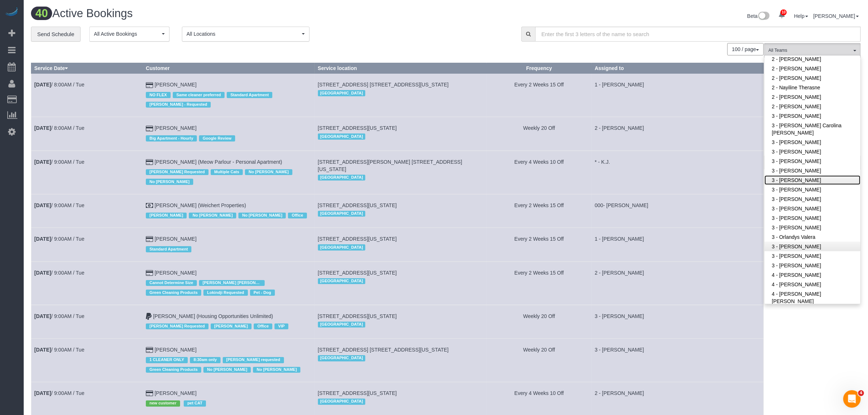 Image resolution: width=868 pixels, height=415 pixels. I want to click on img: New interface, so click(763, 17).